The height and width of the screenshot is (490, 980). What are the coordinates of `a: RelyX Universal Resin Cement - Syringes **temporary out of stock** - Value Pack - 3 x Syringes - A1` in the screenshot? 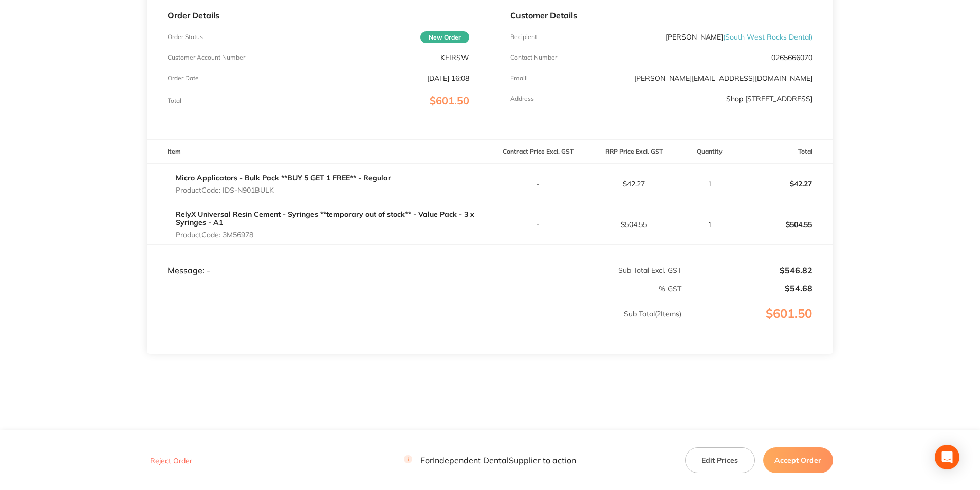 It's located at (325, 218).